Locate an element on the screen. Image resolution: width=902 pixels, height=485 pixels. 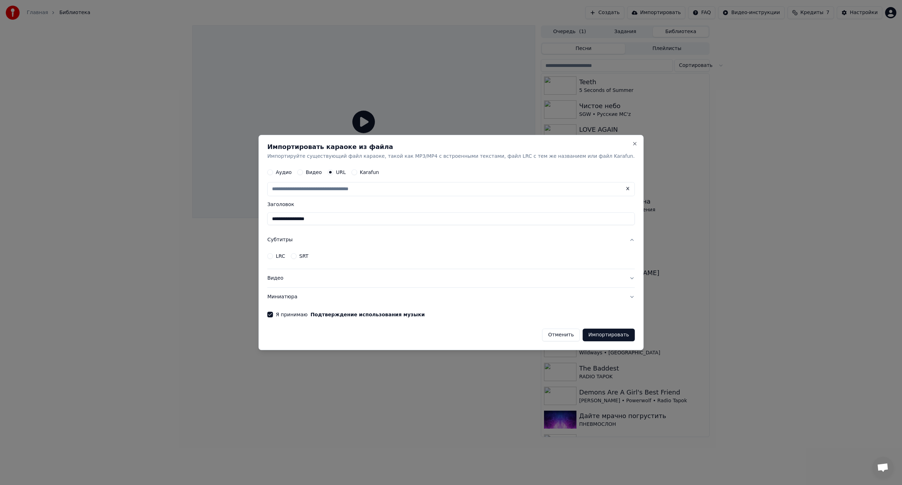
label: LRC is located at coordinates (280, 256).